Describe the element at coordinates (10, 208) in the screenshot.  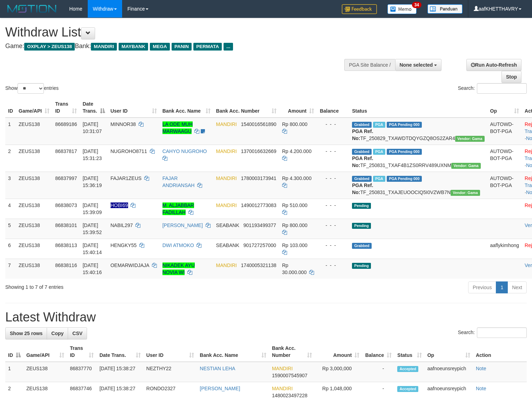
I see `td: 4` at that location.